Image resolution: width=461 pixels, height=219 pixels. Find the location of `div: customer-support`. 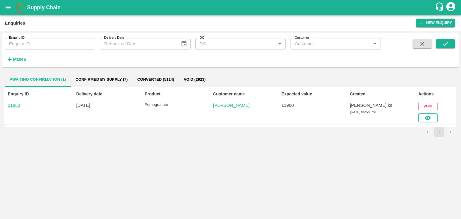

div: customer-support is located at coordinates (440, 8).